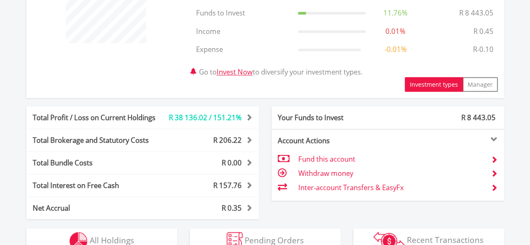 This screenshot has height=245, width=530. What do you see at coordinates (396, 49) in the screenshot?
I see `td: -0.01%` at bounding box center [396, 49].